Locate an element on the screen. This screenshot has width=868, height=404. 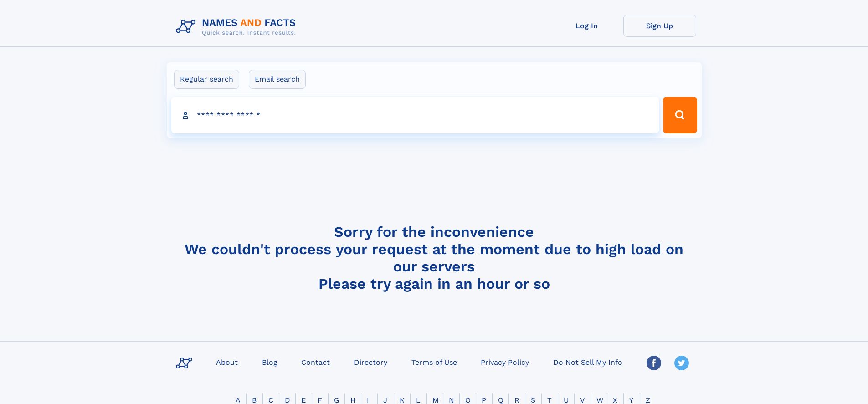
a: Contact is located at coordinates (315, 362).